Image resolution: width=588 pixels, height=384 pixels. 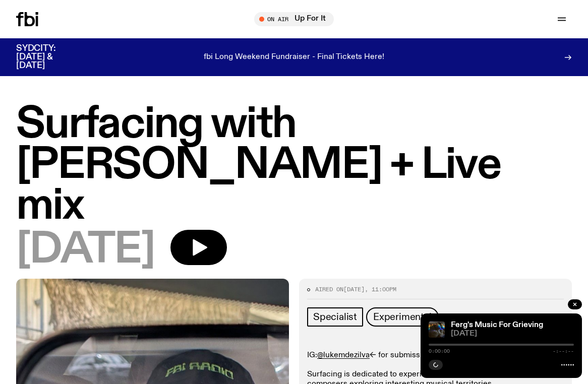 What do you see at coordinates (343, 355) in the screenshot?
I see `a: @lukemdezilva` at bounding box center [343, 355].